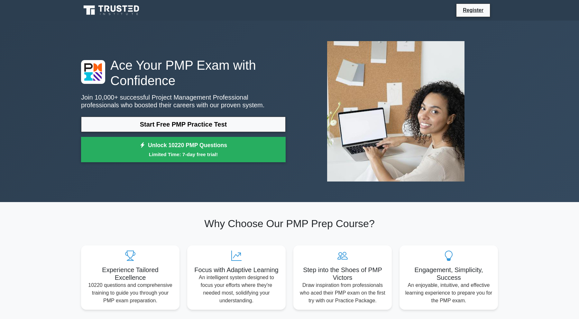 The image size is (579, 319). I want to click on p: An enjoyable, intuitive, and effective learning experience to prepare you for the PMP exam., so click(448, 293).